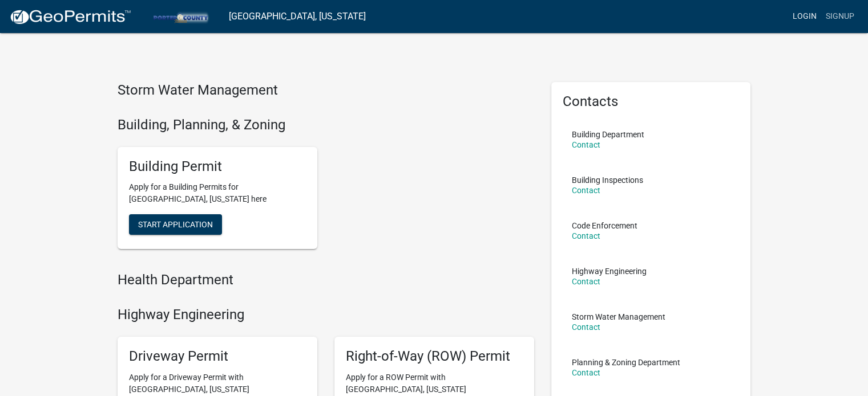 This screenshot has height=396, width=868. I want to click on h5: Building Permit, so click(217, 166).